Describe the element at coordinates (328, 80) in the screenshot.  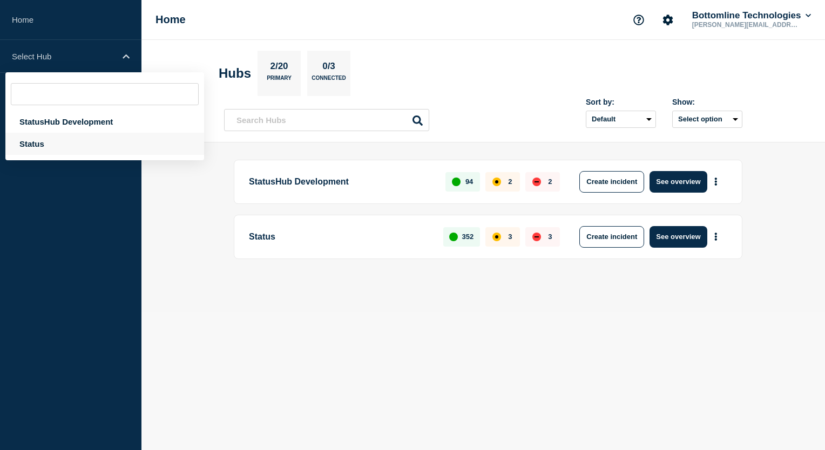
I see `p: Connected` at that location.